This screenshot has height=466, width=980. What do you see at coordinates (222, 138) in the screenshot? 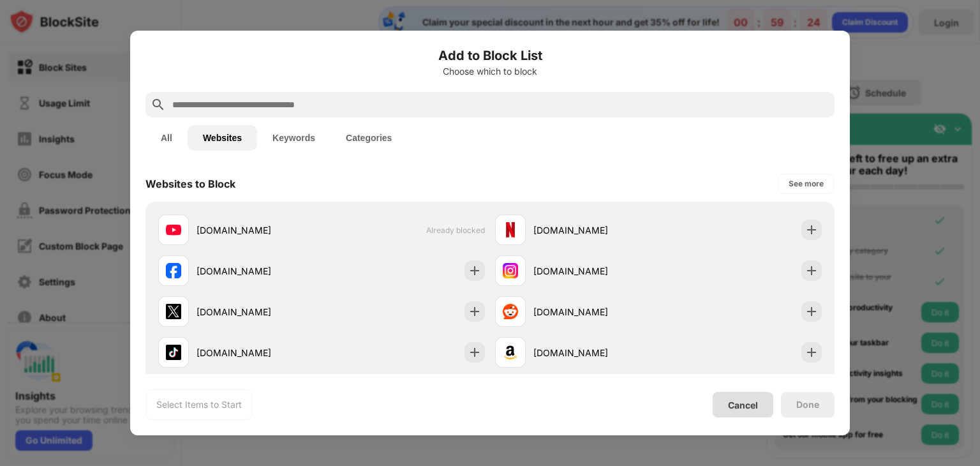
I see `button: Websites` at bounding box center [222, 138].